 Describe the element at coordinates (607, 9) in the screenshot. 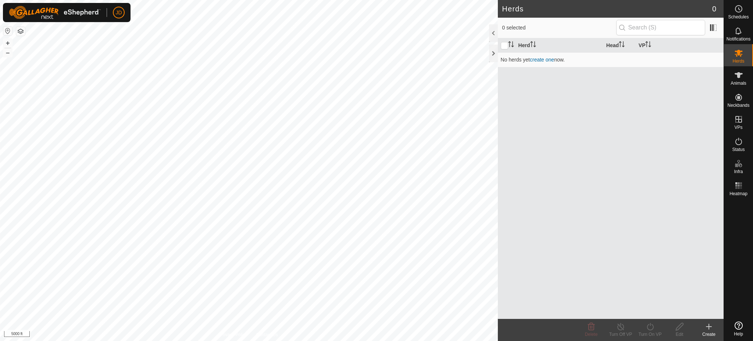

I see `h2: Herds` at that location.